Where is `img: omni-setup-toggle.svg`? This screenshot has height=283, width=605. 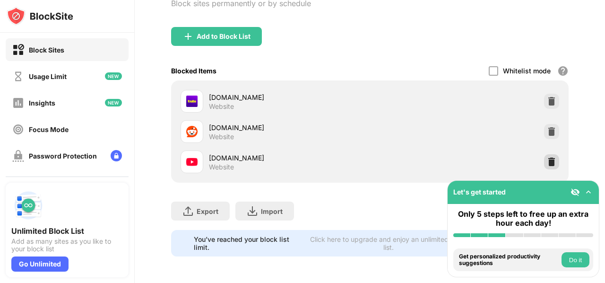
img: omni-setup-toggle.svg is located at coordinates (589, 192).